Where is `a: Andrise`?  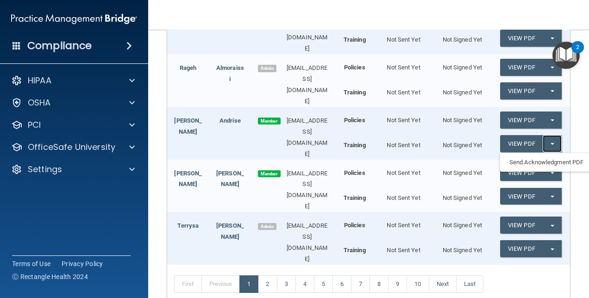
a: Andrise is located at coordinates (230, 120).